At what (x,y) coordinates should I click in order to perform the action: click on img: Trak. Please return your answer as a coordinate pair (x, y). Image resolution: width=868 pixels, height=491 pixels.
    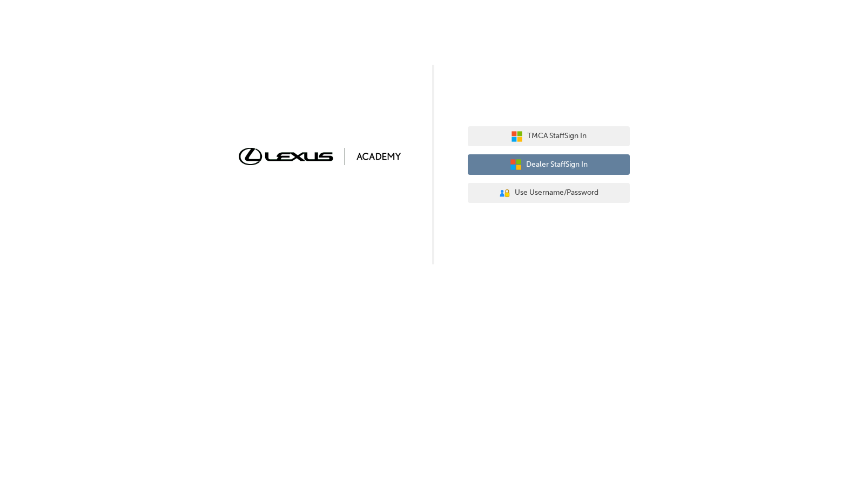
    Looking at the image, I should click on (320, 156).